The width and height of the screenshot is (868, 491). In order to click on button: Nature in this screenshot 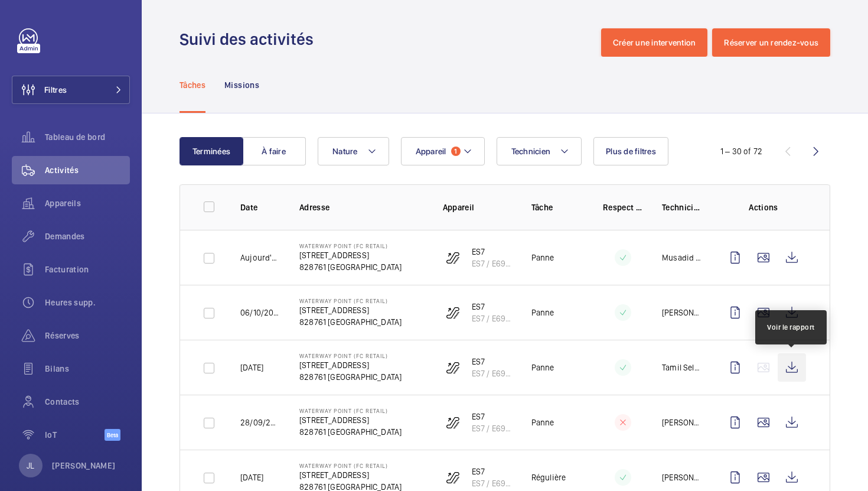, I will do `click(353, 151)`.